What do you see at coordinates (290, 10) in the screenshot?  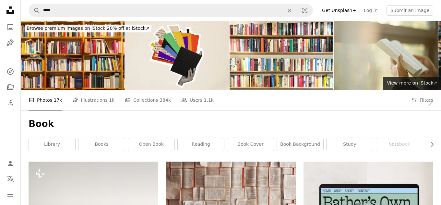 I see `button: Clear` at bounding box center [290, 10].